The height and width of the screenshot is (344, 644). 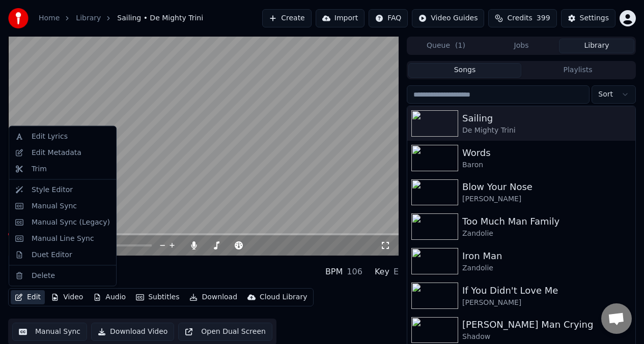 What do you see at coordinates (543, 18) in the screenshot?
I see `span: 399` at bounding box center [543, 18].